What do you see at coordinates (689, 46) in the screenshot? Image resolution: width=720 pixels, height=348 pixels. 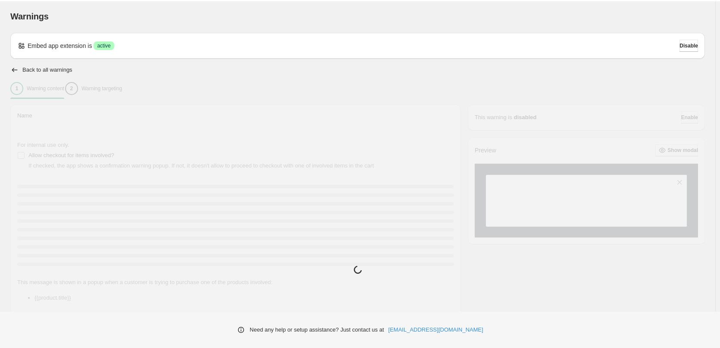 I see `button: Disable` at bounding box center [689, 46].